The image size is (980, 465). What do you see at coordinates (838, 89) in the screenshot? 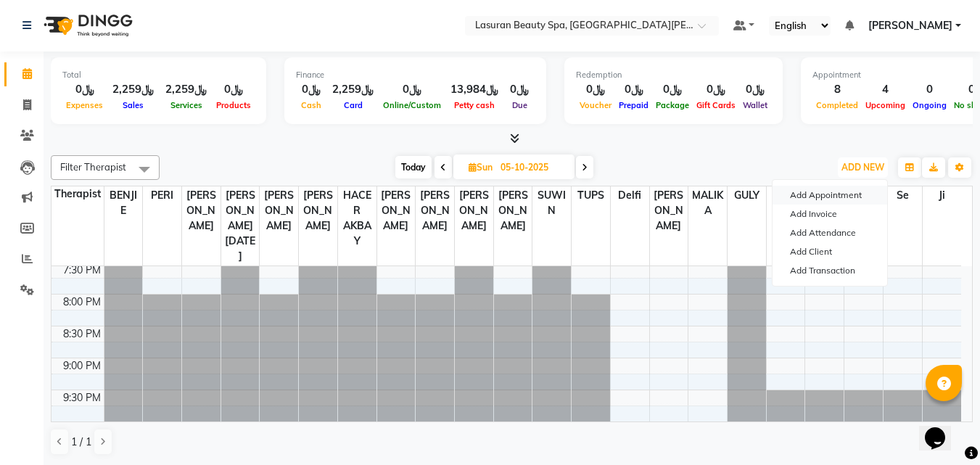
I see `div: 8` at bounding box center [838, 89].